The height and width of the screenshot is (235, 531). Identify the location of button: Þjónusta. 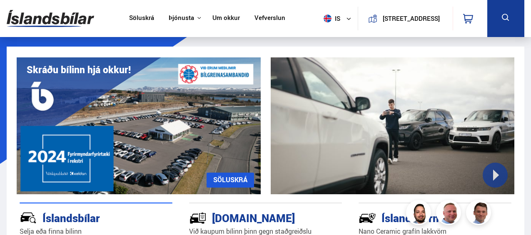
(181, 18).